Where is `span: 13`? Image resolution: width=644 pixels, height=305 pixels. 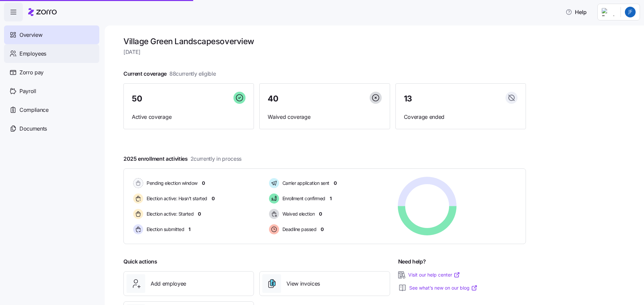 span: 13 is located at coordinates (408, 99).